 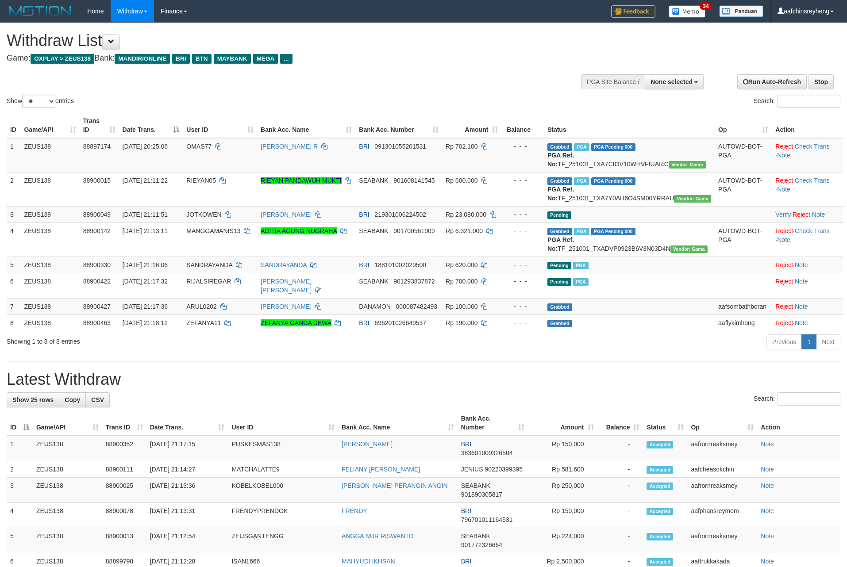 I want to click on span: MANGGAMANIS13, so click(x=213, y=231).